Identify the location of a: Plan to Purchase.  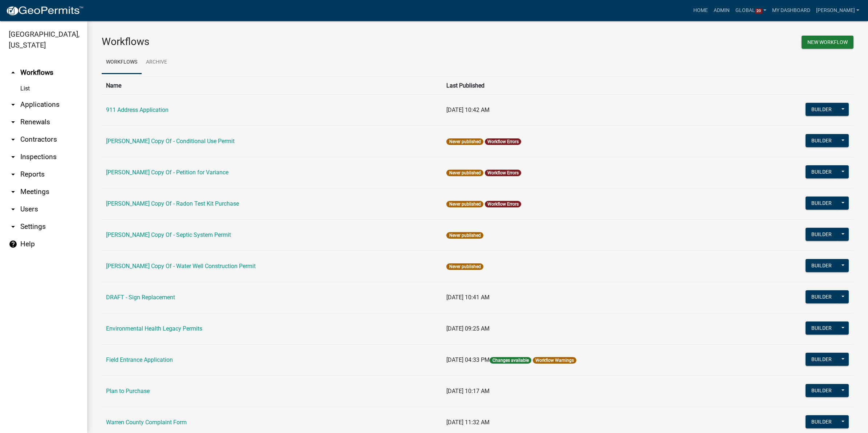
(128, 391).